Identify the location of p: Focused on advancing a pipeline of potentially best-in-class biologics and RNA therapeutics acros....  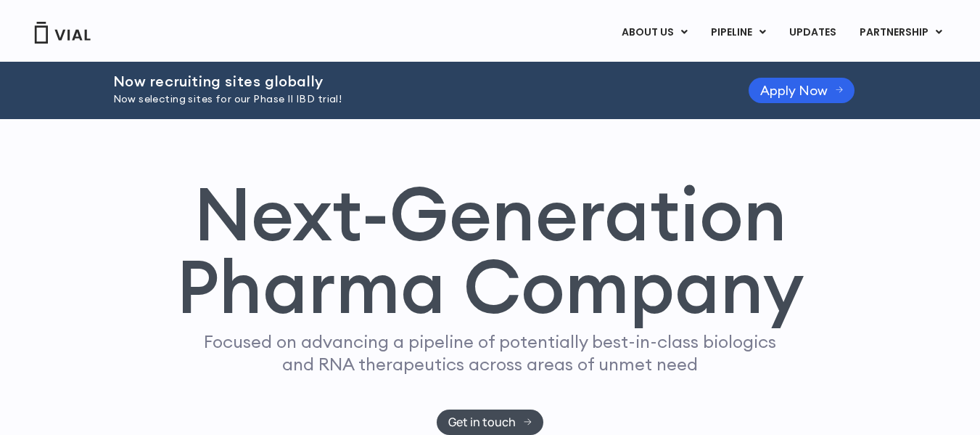
(491, 353).